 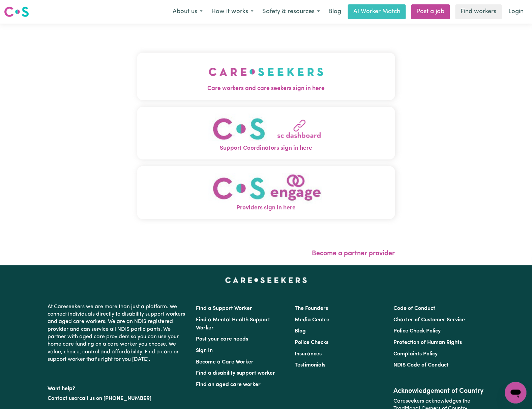 What do you see at coordinates (232, 12) in the screenshot?
I see `button: How it works` at bounding box center [232, 12].